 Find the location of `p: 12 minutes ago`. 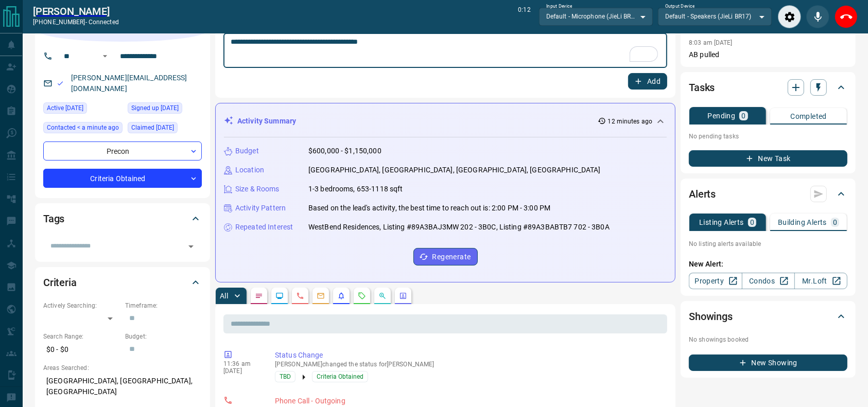

p: 12 minutes ago is located at coordinates (630, 122).